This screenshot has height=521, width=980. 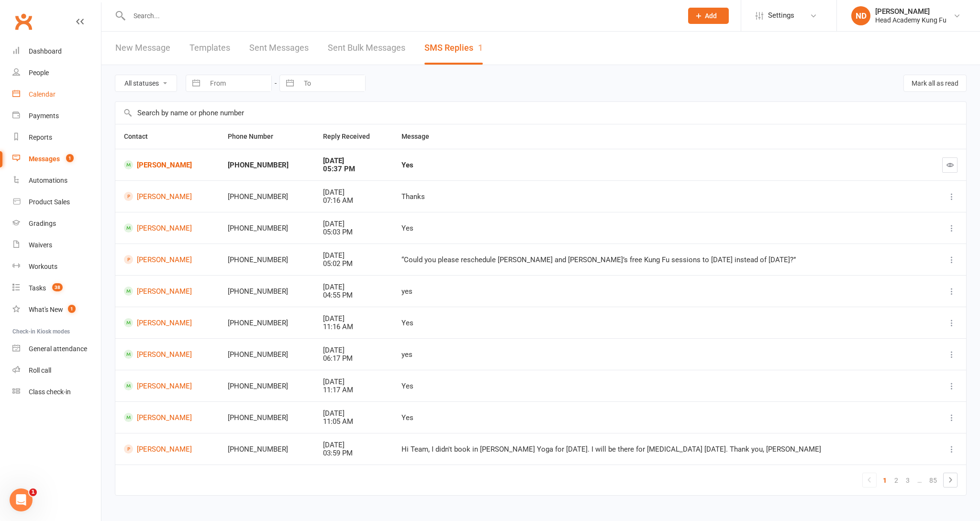 What do you see at coordinates (708, 16) in the screenshot?
I see `button: Add` at bounding box center [708, 16].